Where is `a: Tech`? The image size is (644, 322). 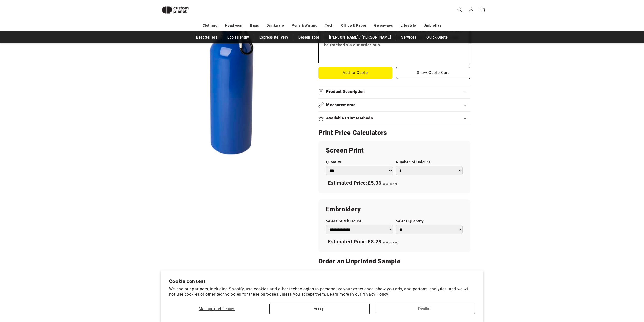 a: Tech is located at coordinates (329, 26).